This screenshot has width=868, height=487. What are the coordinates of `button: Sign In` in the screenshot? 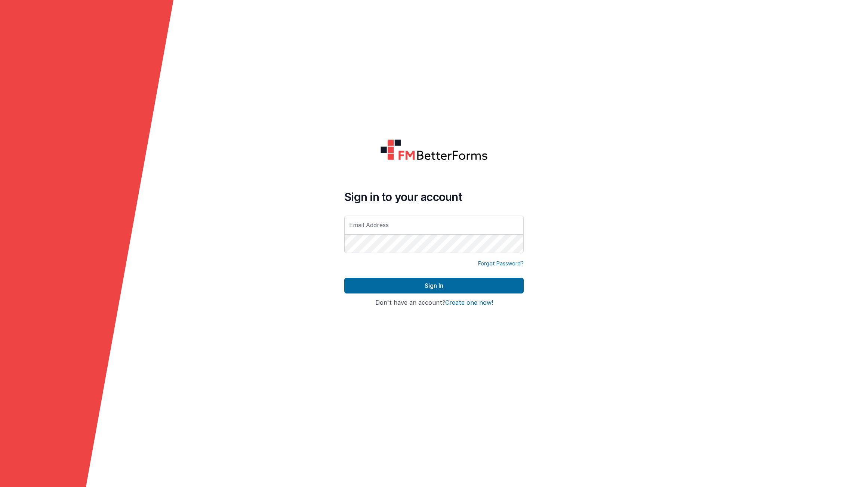 It's located at (434, 285).